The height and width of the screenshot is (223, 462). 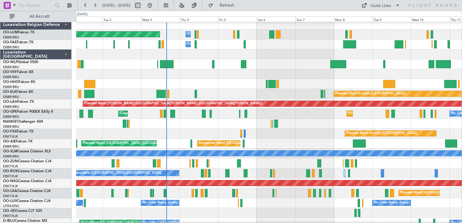 What do you see at coordinates (10, 122) in the screenshot?
I see `span: N604GF` at bounding box center [10, 122].